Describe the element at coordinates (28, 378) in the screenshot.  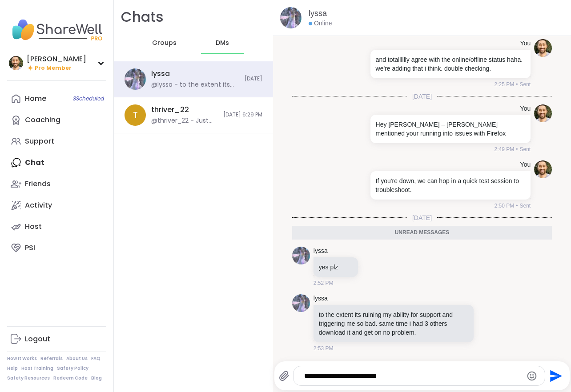
I see `a: Safety Resources` at that location.